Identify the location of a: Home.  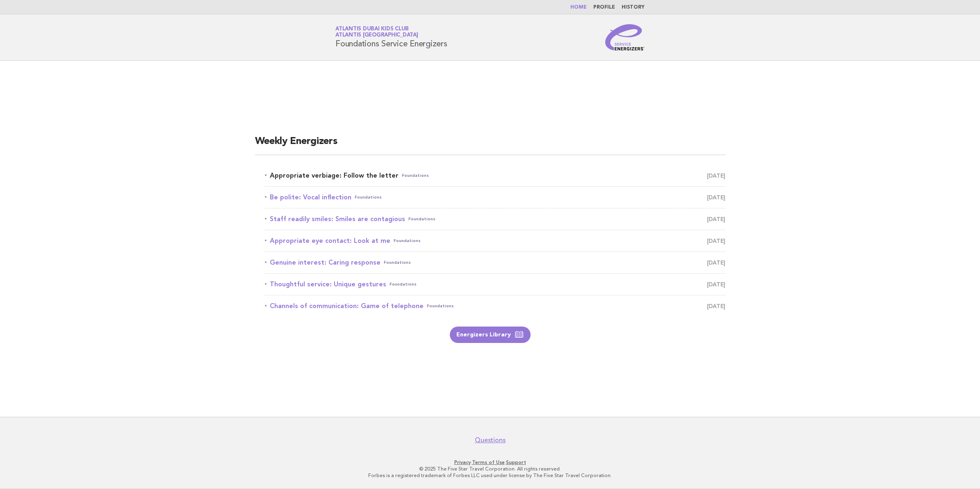
(579, 7).